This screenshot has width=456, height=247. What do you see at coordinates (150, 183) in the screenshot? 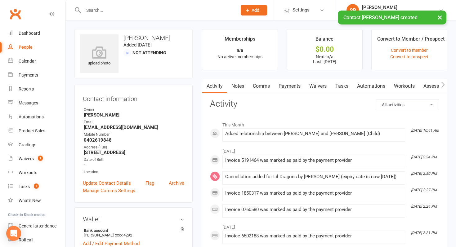
I see `a: Flag` at bounding box center [150, 183].